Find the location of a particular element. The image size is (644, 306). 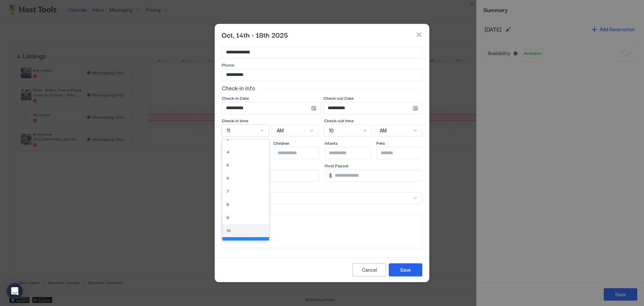

span: 9 is located at coordinates (228, 217).